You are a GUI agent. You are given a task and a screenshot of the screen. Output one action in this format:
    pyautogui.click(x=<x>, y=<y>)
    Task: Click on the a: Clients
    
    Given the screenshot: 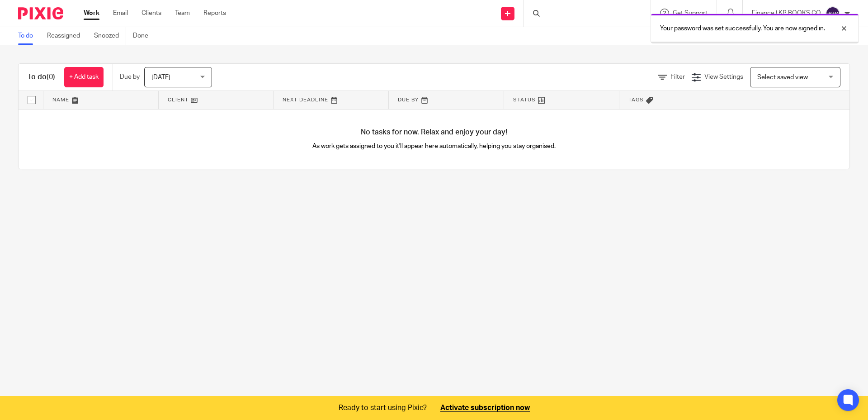 What is the action you would take?
    pyautogui.click(x=151, y=13)
    